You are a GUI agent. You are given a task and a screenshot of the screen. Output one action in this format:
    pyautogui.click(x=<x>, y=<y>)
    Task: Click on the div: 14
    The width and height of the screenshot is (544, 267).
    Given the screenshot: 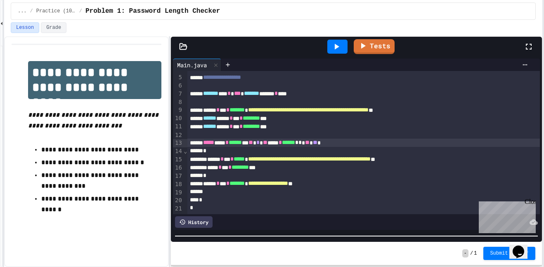 What is the action you would take?
    pyautogui.click(x=178, y=151)
    